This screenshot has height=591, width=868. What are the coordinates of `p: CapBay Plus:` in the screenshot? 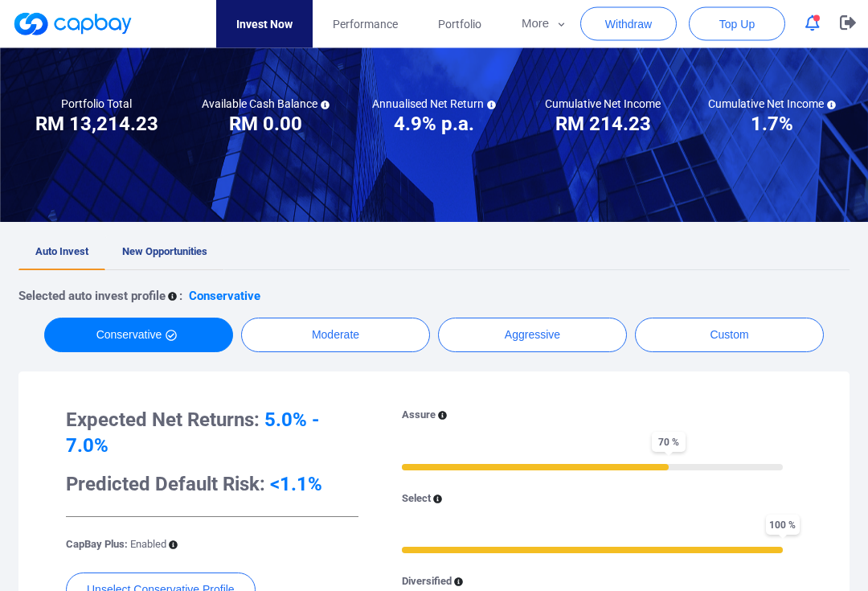 It's located at (116, 545).